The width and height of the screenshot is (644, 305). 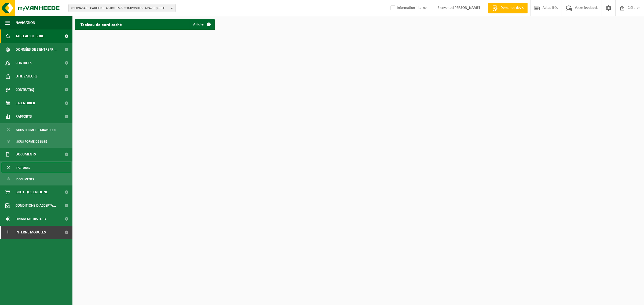 I want to click on a: Factures, so click(x=36, y=167).